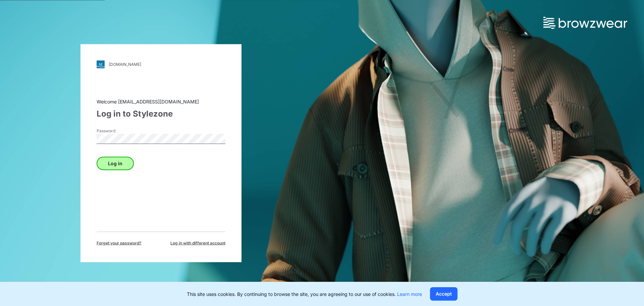 The image size is (644, 306). Describe the element at coordinates (410, 294) in the screenshot. I see `a: Learn more` at that location.